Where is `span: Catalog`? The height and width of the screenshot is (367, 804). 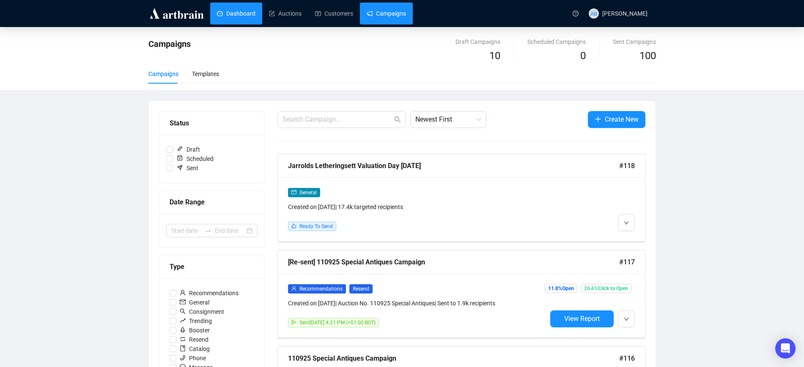 span: Catalog is located at coordinates (194, 349).